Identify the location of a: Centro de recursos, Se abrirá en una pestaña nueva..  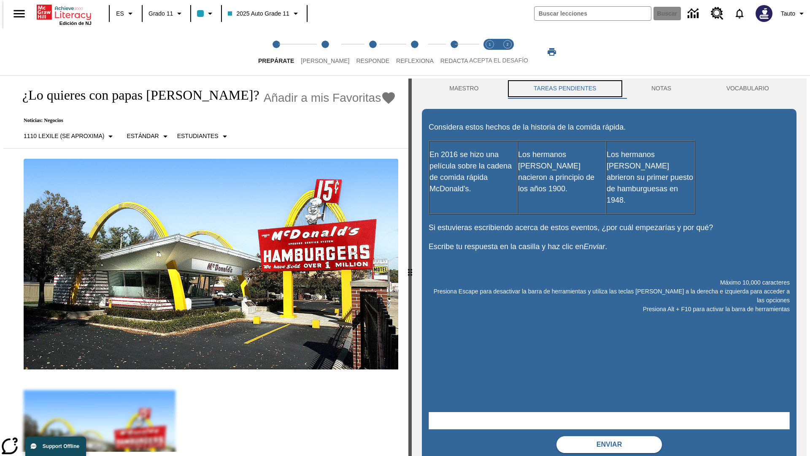
(718, 14).